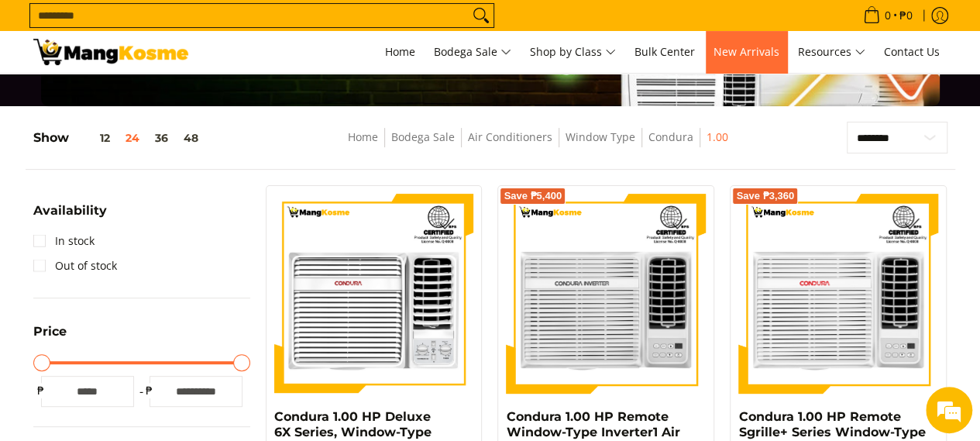 The width and height of the screenshot is (980, 441). What do you see at coordinates (537, 145) in the screenshot?
I see `nav: Breadcrumbs` at bounding box center [537, 145].